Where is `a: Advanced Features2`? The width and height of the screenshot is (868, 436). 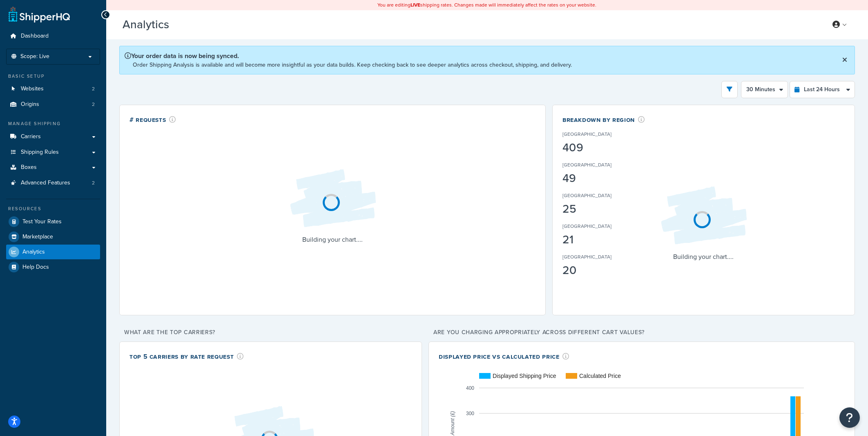 a: Advanced Features2 is located at coordinates (53, 183).